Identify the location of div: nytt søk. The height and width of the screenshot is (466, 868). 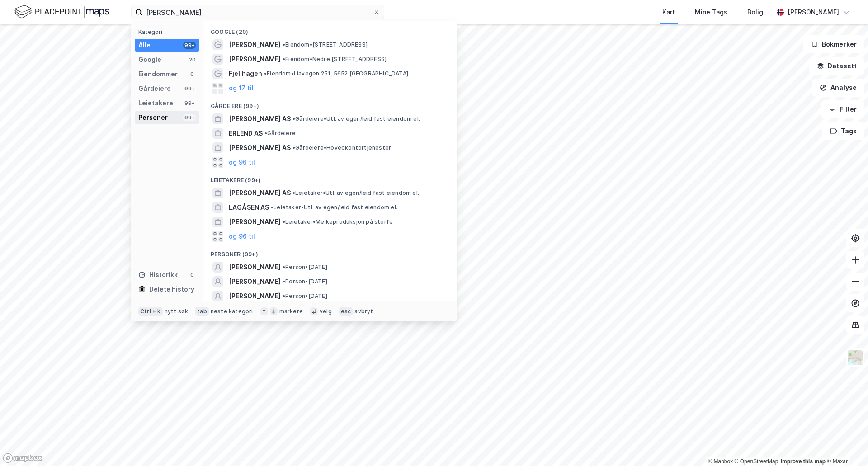
(176, 311).